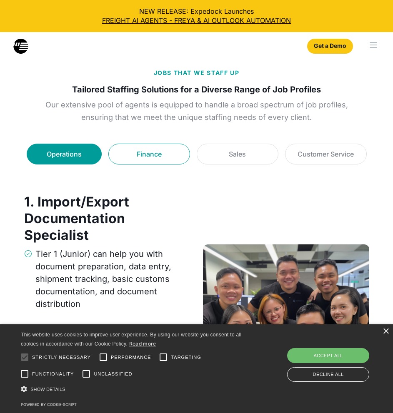 The height and width of the screenshot is (413, 393). Describe the element at coordinates (375, 45) in the screenshot. I see `div: menu` at that location.